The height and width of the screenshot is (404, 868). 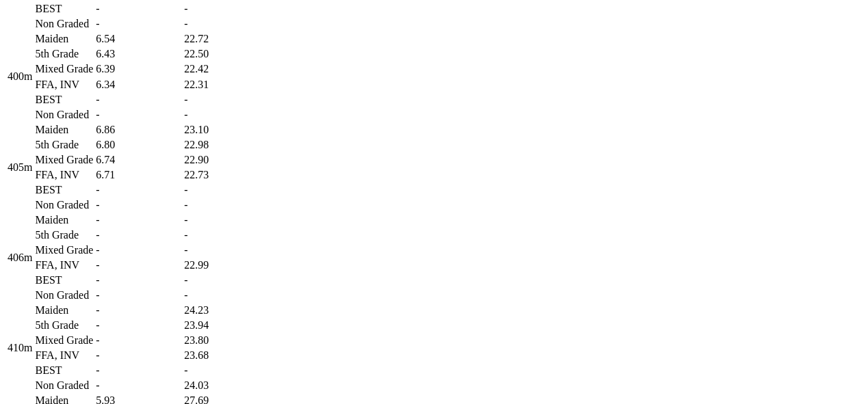 I want to click on td: 22.31, so click(x=219, y=84).